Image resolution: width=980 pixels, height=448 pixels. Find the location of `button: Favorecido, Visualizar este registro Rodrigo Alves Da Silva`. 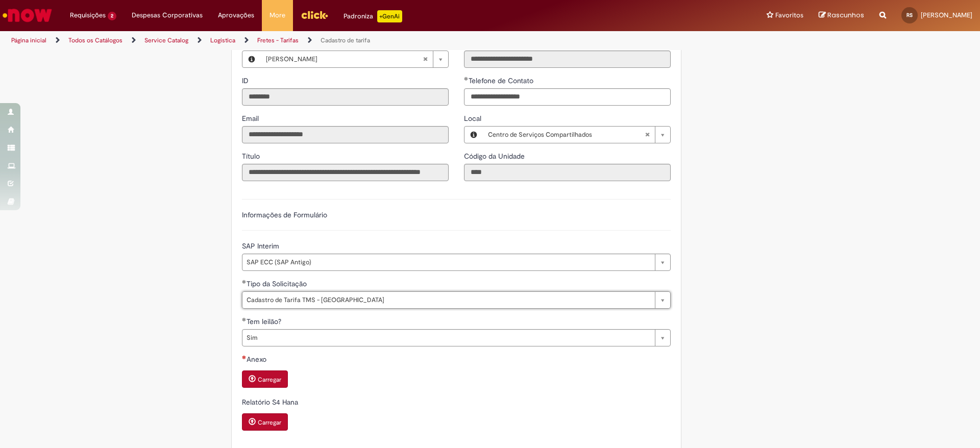

button: Favorecido, Visualizar este registro Rodrigo Alves Da Silva is located at coordinates (252, 60).